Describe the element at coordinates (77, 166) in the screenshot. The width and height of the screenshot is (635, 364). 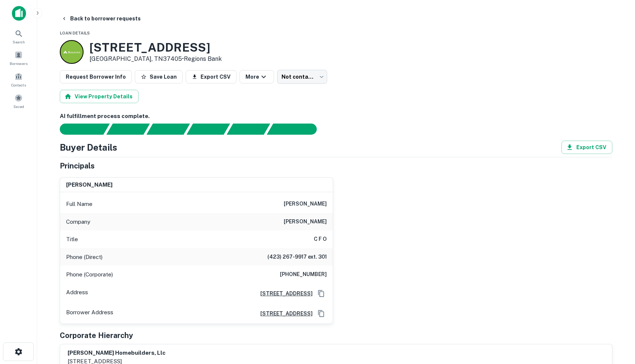
I see `h5: Principals` at that location.